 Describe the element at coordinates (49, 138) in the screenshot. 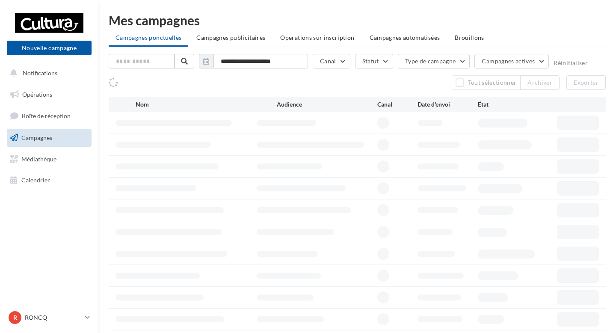

I see `a: Campagnes` at that location.